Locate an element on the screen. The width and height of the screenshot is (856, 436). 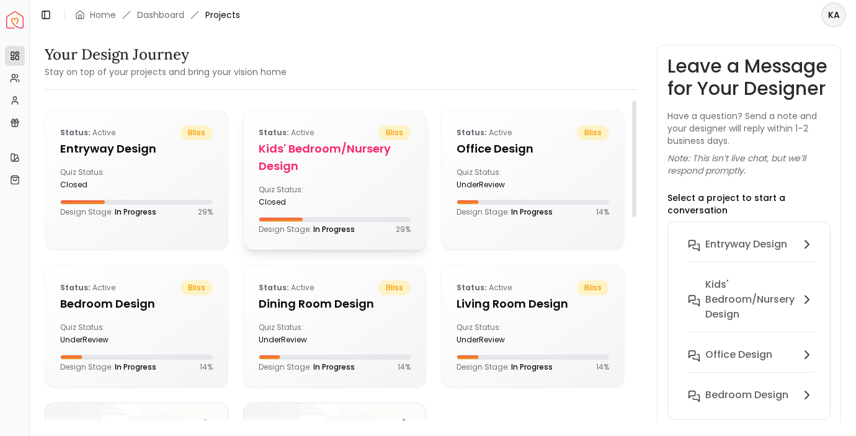
span: KA is located at coordinates (834, 15).